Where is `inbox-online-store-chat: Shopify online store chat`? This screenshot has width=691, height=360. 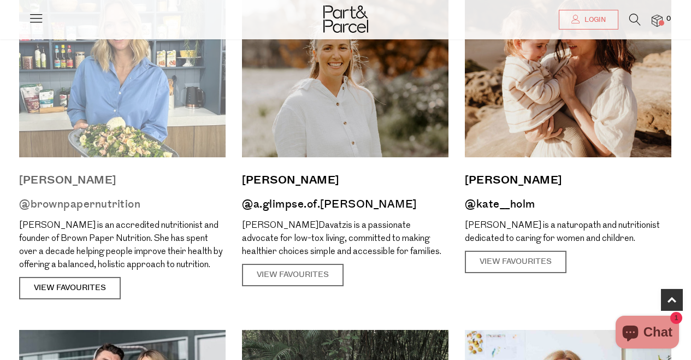 inbox-online-store-chat: Shopify online store chat is located at coordinates (647, 333).